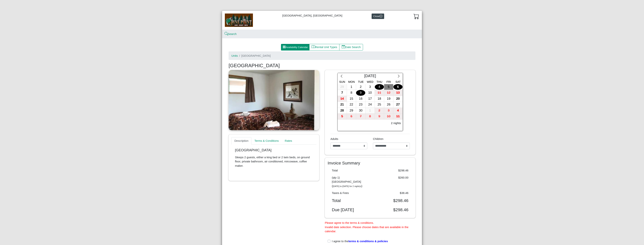 Image resolution: width=644 pixels, height=245 pixels. What do you see at coordinates (343, 47) in the screenshot?
I see `svg: calendar date` at bounding box center [343, 47].